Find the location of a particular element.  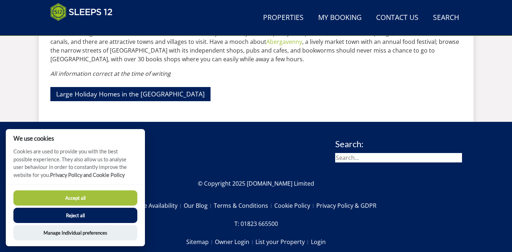

a: Properties is located at coordinates (283, 18).